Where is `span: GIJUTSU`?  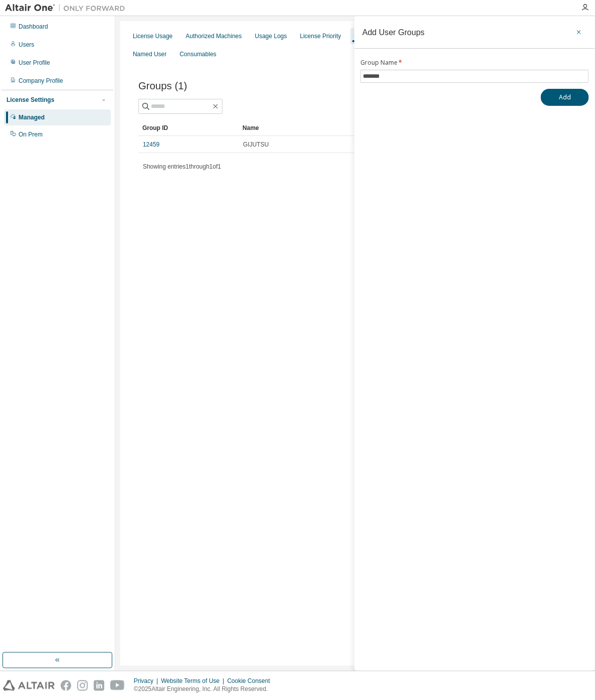 span: GIJUTSU is located at coordinates (256, 145).